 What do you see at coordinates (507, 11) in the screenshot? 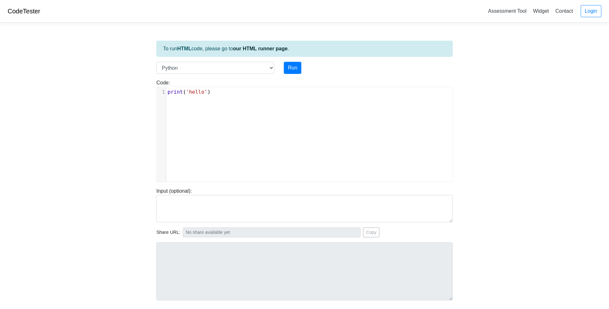
I see `a: Assessment Tool` at bounding box center [507, 11].